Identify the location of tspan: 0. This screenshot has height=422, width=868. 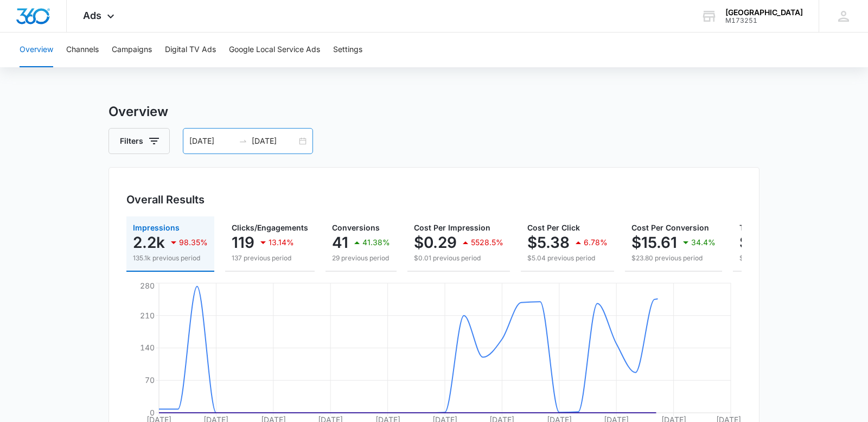
(152, 412).